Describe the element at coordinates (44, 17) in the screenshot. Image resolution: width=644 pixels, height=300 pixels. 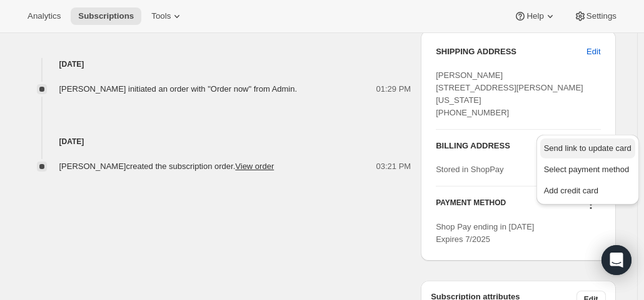
I see `button: Analytics` at that location.